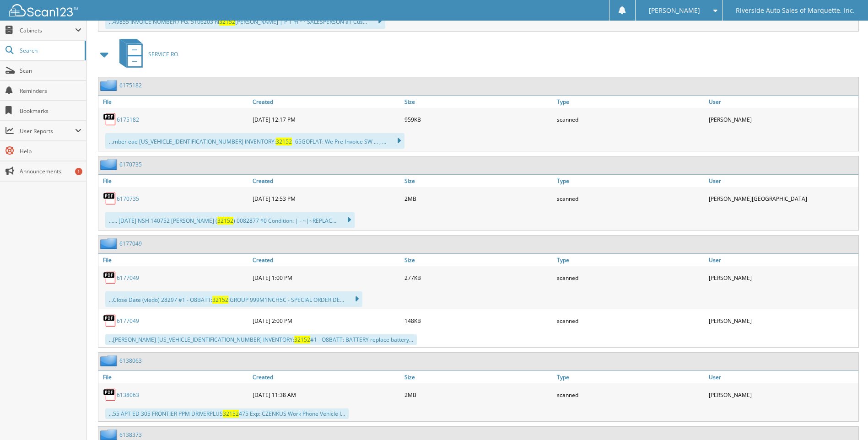 The height and width of the screenshot is (440, 868). Describe the element at coordinates (50, 51) in the screenshot. I see `span: Search` at that location.